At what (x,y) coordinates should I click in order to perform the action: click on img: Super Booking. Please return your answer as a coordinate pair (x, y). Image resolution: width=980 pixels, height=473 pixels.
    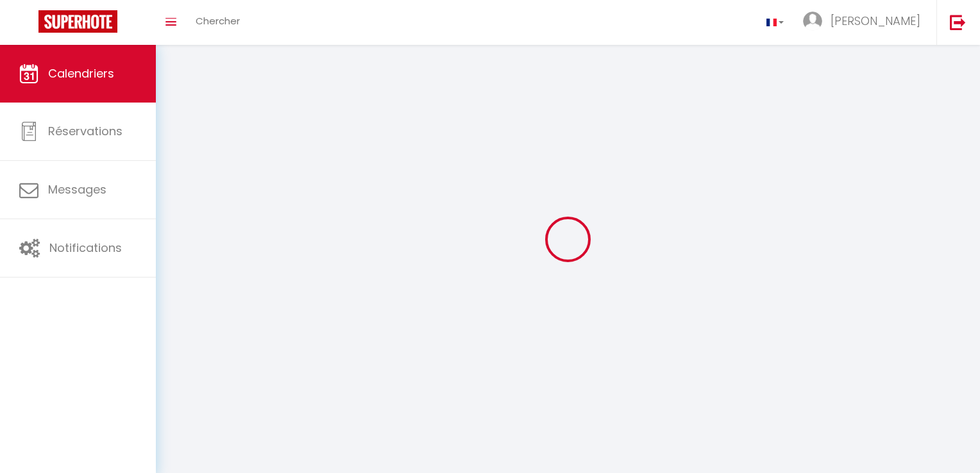
    Looking at the image, I should click on (77, 21).